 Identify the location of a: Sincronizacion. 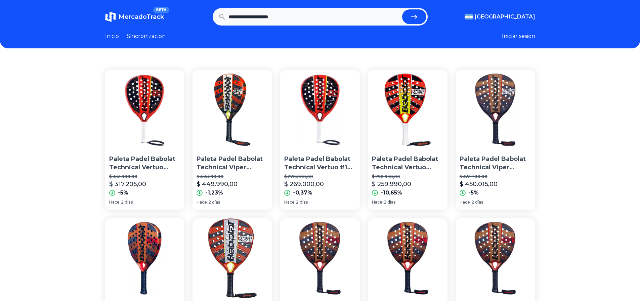
(146, 36).